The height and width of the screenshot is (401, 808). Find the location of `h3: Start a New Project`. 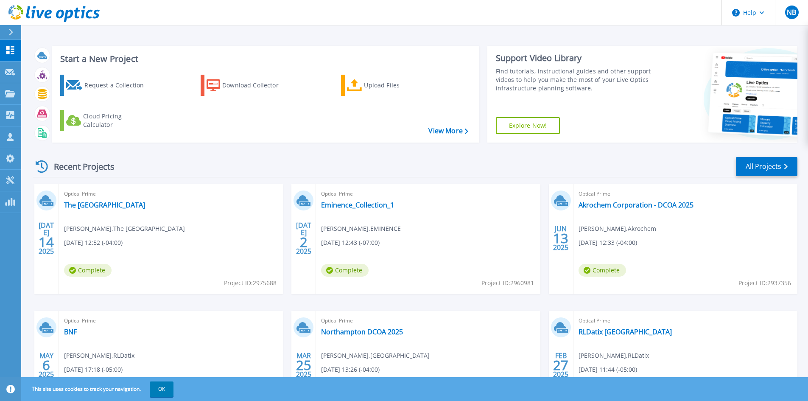

h3: Start a New Project is located at coordinates (264, 59).